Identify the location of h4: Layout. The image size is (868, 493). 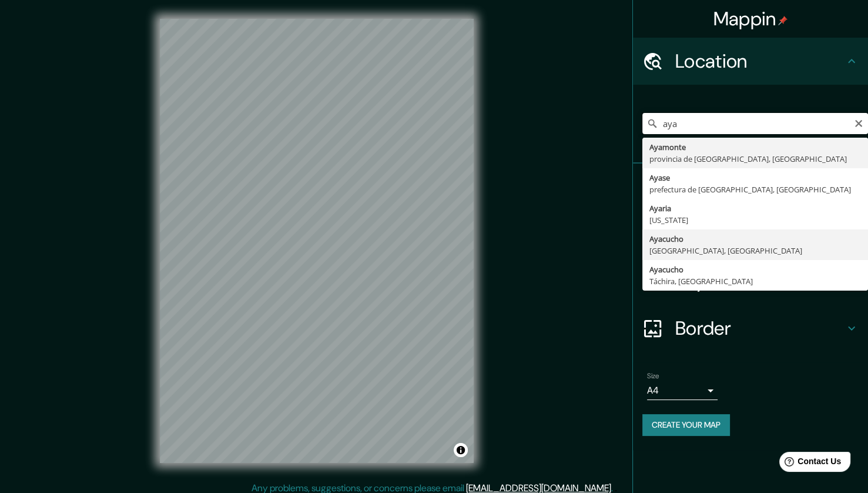
(760, 281).